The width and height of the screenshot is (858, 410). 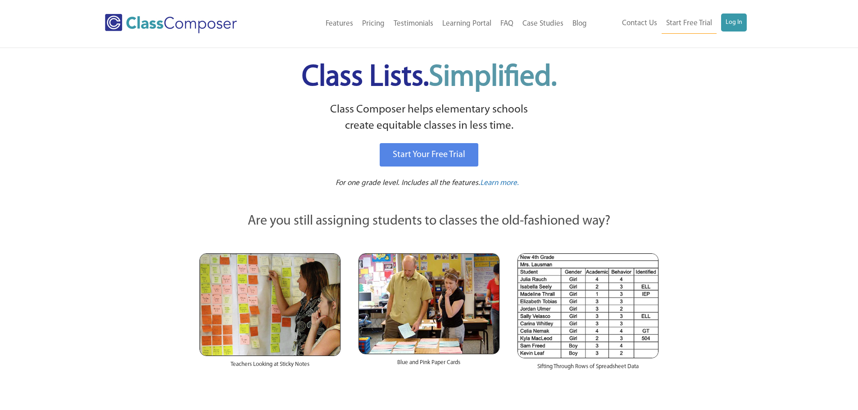 What do you see at coordinates (413, 24) in the screenshot?
I see `a: Testimonials` at bounding box center [413, 24].